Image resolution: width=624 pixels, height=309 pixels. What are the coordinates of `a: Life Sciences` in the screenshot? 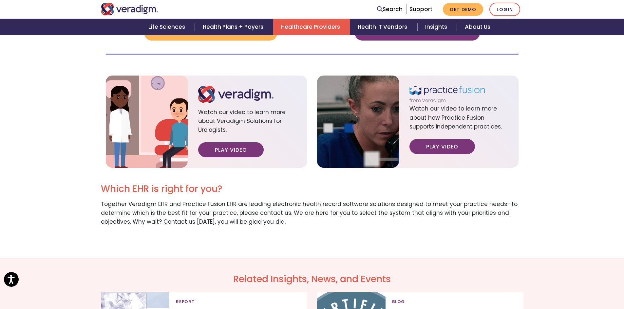 It's located at (168, 27).